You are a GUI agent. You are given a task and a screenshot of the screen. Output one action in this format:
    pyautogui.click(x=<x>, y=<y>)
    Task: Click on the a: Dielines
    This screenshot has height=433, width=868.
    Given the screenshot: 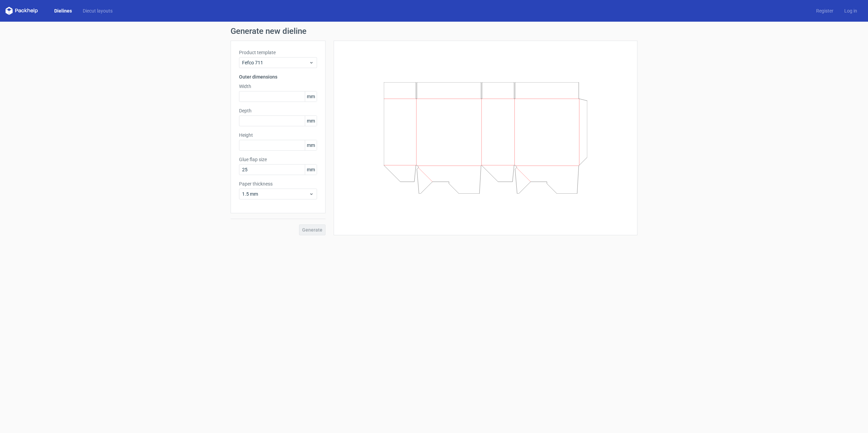 What is the action you would take?
    pyautogui.click(x=63, y=11)
    